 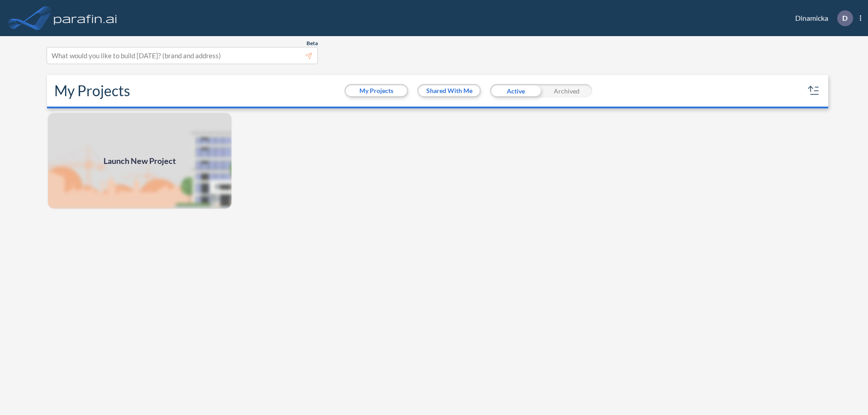 What do you see at coordinates (140, 161) in the screenshot?
I see `a: Launch New Project` at bounding box center [140, 161].